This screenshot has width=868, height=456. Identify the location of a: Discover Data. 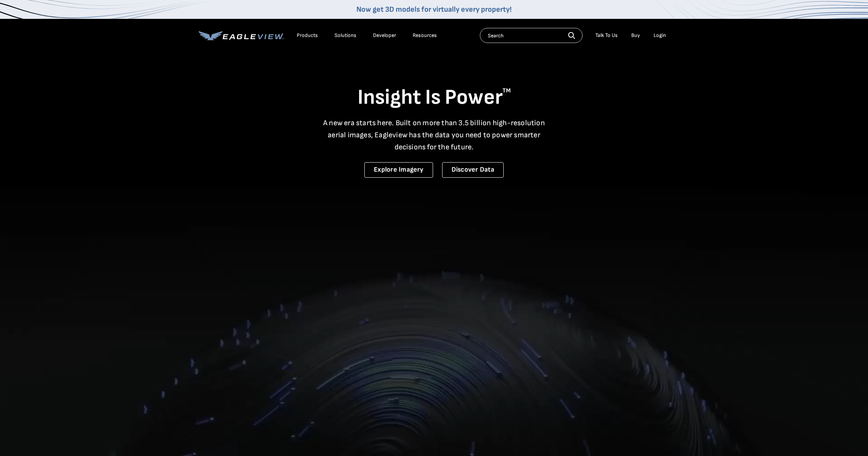
(472, 170).